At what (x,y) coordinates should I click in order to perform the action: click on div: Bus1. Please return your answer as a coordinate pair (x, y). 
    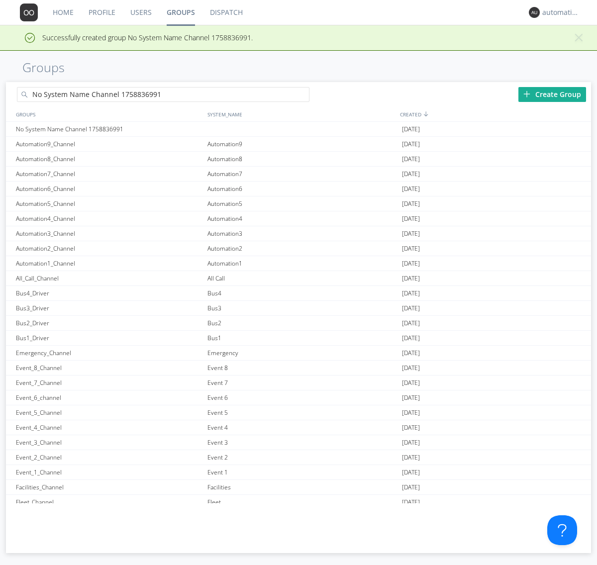
    Looking at the image, I should click on (302, 338).